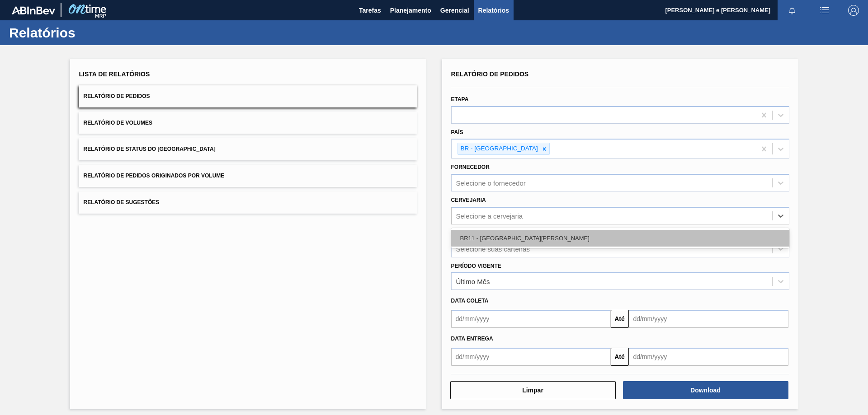 The height and width of the screenshot is (415, 868). Describe the element at coordinates (470, 168) in the screenshot. I see `label: Fornecedor` at that location.